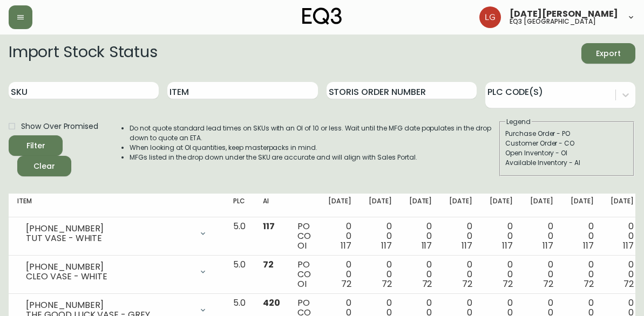  I want to click on th: AI, so click(271, 206).